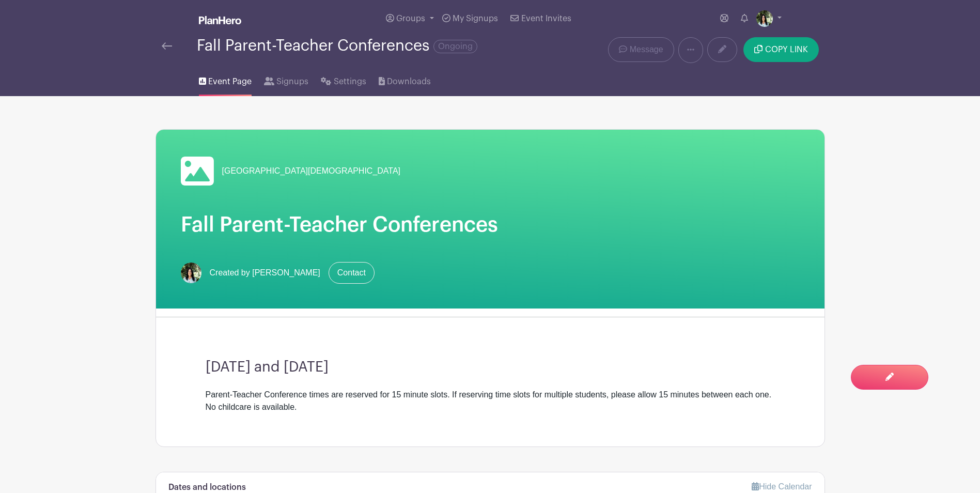 This screenshot has width=980, height=493. Describe the element at coordinates (490, 224) in the screenshot. I see `h1: Fall Parent-Teacher Conferences` at that location.